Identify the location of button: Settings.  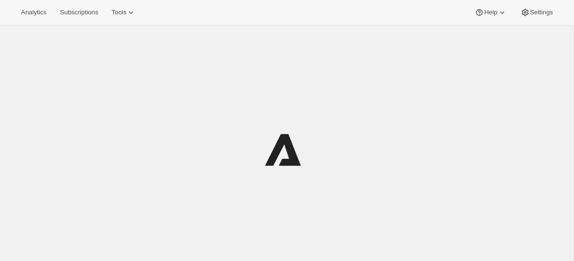
(537, 12).